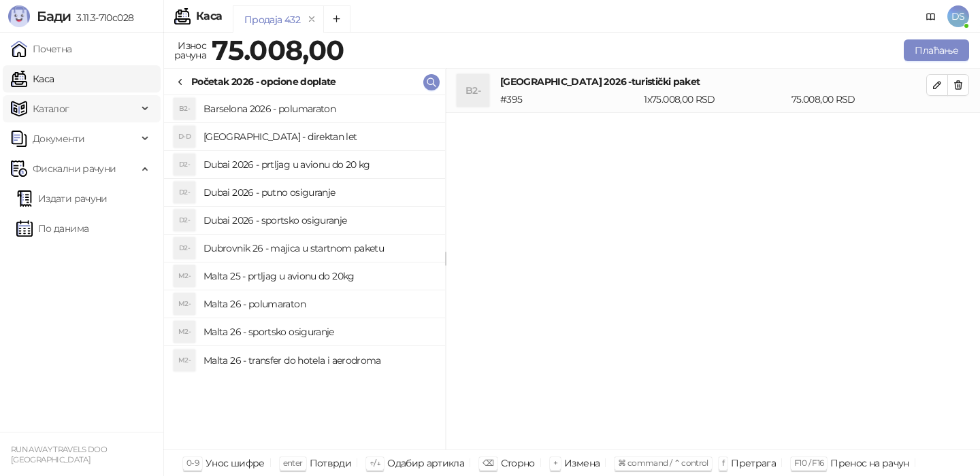 Image resolution: width=980 pixels, height=476 pixels. I want to click on h4: Dubai 2026 - putno osiguranje, so click(319, 192).